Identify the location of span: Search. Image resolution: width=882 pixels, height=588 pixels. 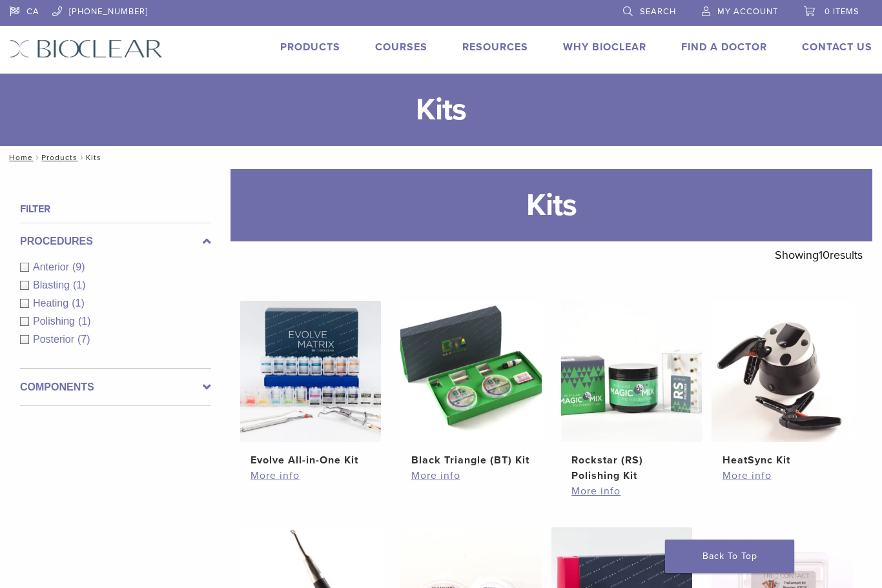
(658, 11).